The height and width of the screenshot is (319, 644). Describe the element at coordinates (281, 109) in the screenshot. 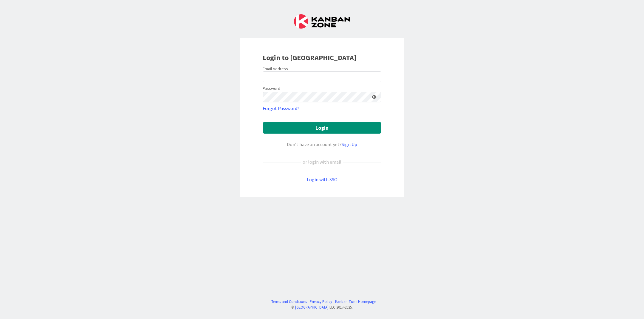

I see `a: Forgot Password?` at that location.